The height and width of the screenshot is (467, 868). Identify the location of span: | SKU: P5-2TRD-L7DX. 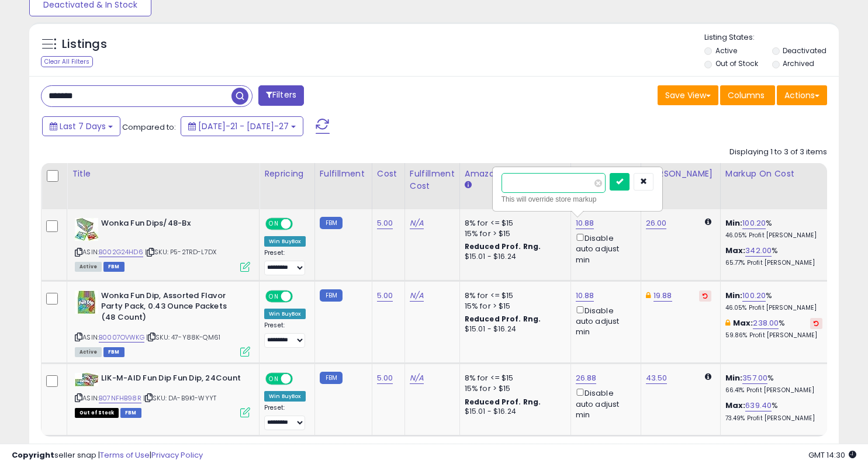
(180, 252).